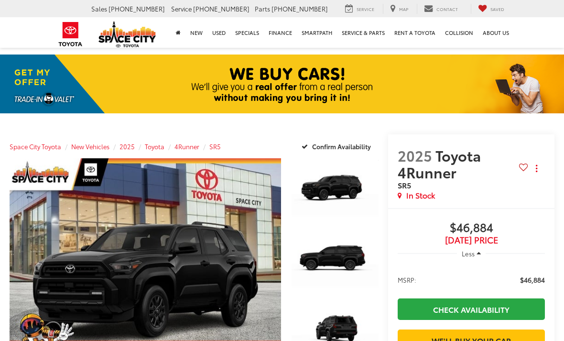 The height and width of the screenshot is (341, 564). Describe the element at coordinates (468, 253) in the screenshot. I see `span: Less` at that location.